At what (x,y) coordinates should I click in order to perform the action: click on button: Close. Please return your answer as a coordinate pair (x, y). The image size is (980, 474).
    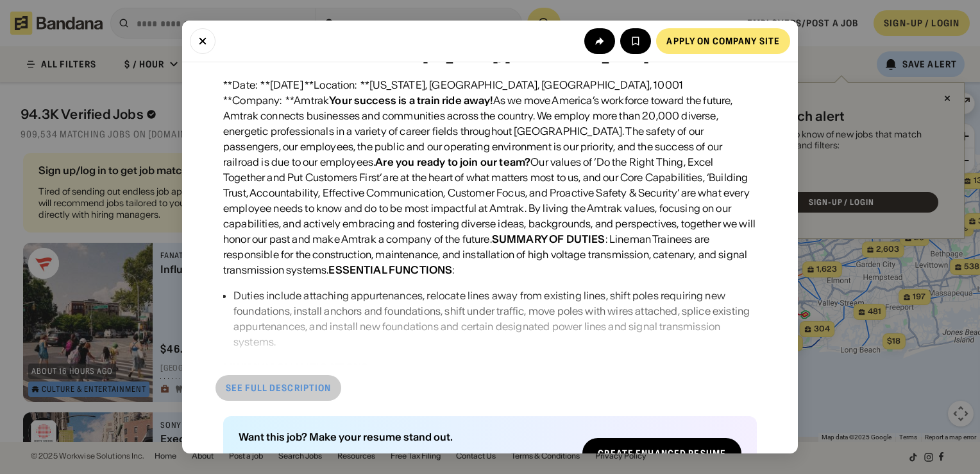
    Looking at the image, I should click on (203, 41).